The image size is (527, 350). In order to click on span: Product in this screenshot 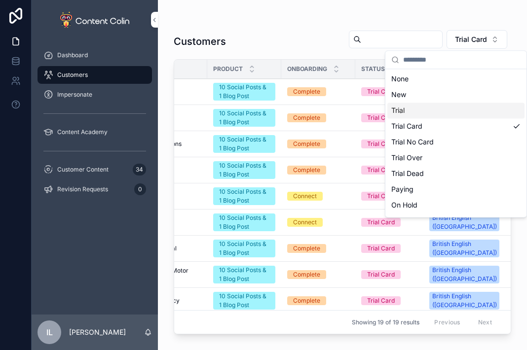, I will do `click(228, 69)`.